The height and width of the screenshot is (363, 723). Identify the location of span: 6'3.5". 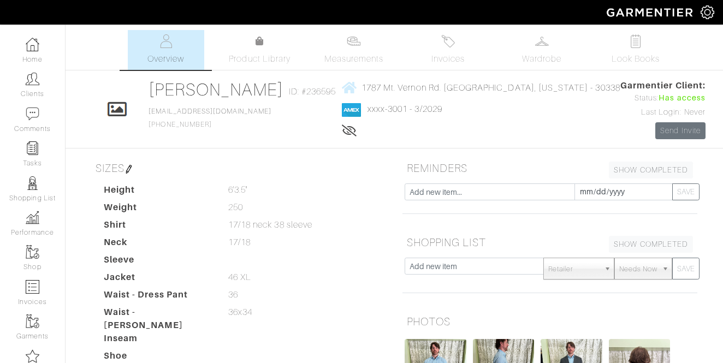
(238, 190).